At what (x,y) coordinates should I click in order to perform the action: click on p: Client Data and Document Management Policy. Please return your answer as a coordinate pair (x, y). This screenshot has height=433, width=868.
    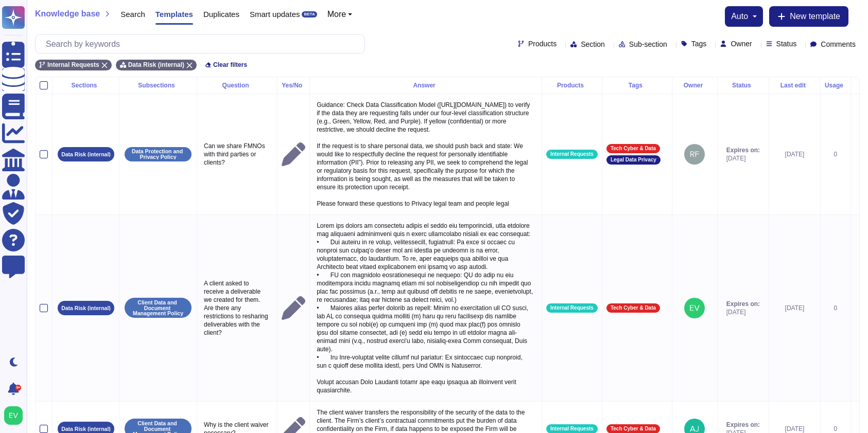
    Looking at the image, I should click on (158, 308).